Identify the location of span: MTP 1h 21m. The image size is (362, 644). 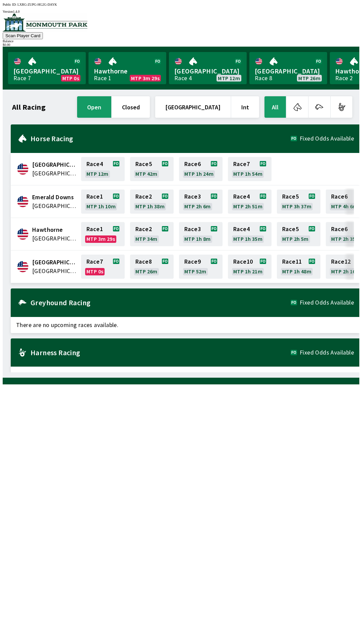
(248, 271).